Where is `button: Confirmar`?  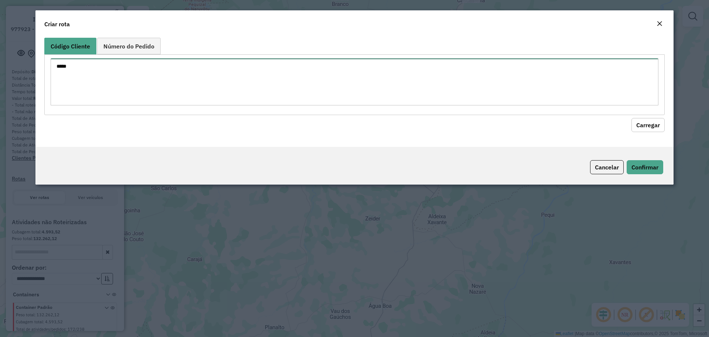 button: Confirmar is located at coordinates (645, 167).